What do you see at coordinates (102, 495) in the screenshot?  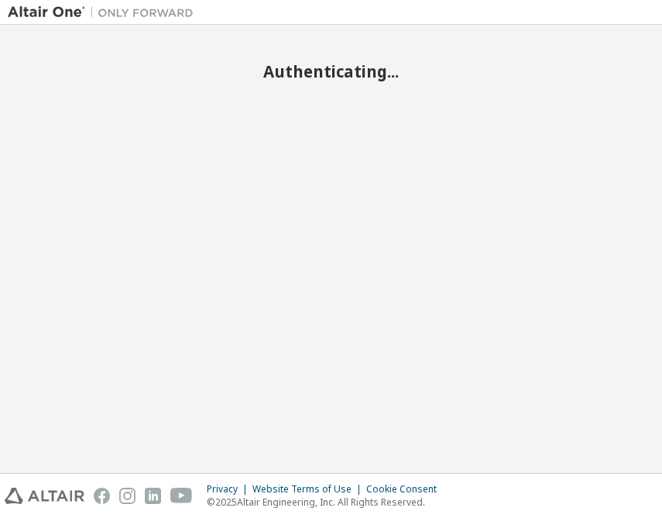 I see `img: facebook.svg` at bounding box center [102, 495].